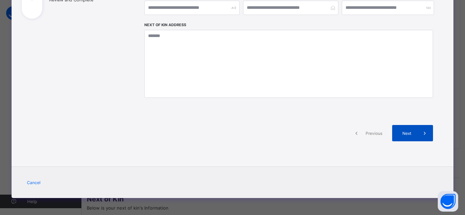 The width and height of the screenshot is (465, 215). Describe the element at coordinates (406, 133) in the screenshot. I see `span: Next` at that location.